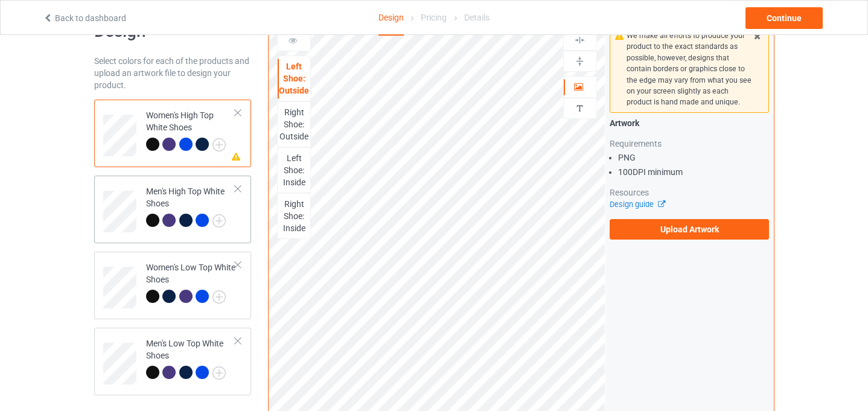  I want to click on label: Upload Artwork, so click(689, 230).